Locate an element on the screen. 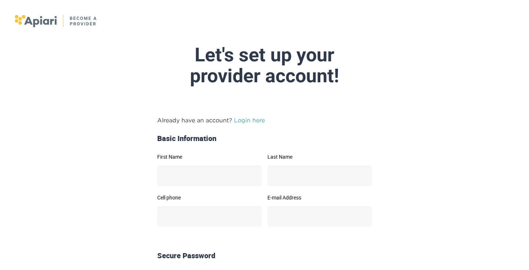 The image size is (529, 270). img: logo is located at coordinates (56, 21).